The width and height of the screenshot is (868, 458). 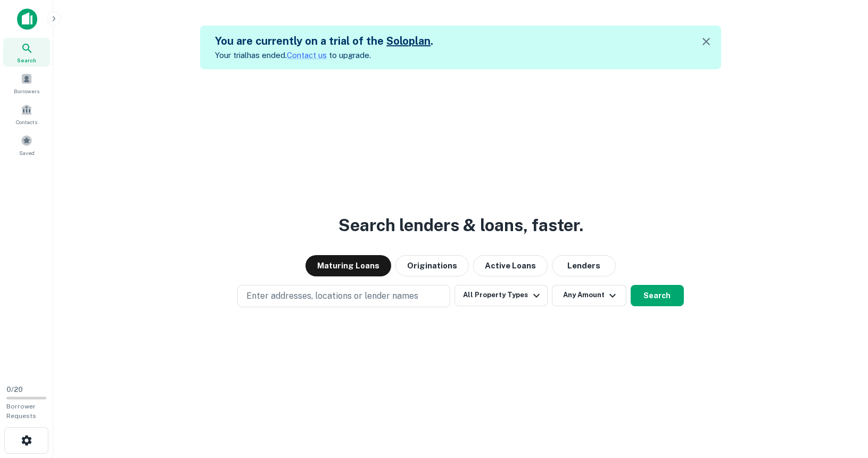 What do you see at coordinates (461, 225) in the screenshot?
I see `h3: Search lenders & loans, faster.` at bounding box center [461, 225].